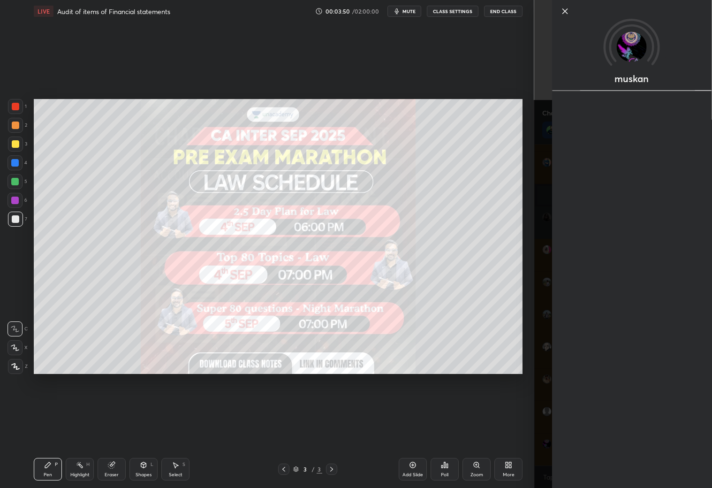 This screenshot has height=488, width=712. Describe the element at coordinates (144, 475) in the screenshot. I see `div: Shapes` at that location.